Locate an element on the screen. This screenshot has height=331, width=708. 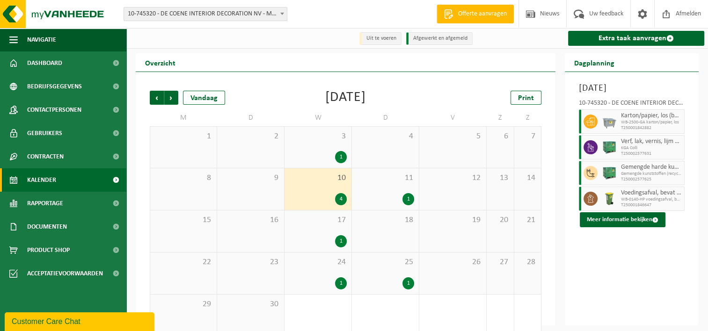
span: KGA Colli is located at coordinates (651, 148).